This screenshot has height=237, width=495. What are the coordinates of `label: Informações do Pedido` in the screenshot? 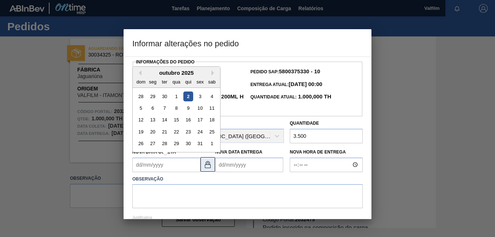 It's located at (165, 62).